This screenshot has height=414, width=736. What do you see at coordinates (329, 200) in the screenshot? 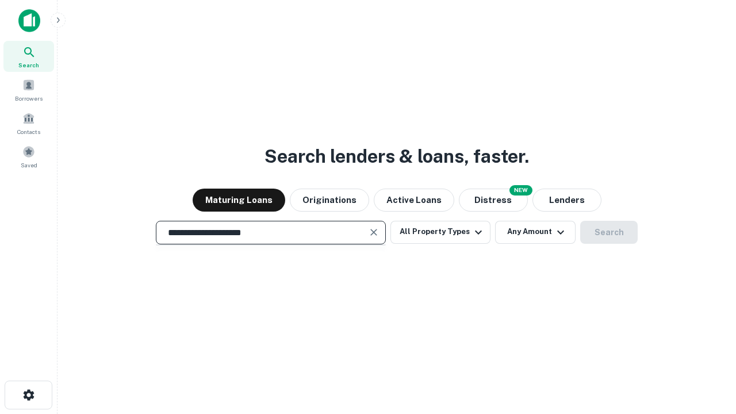
I see `button: Originations` at bounding box center [329, 200].